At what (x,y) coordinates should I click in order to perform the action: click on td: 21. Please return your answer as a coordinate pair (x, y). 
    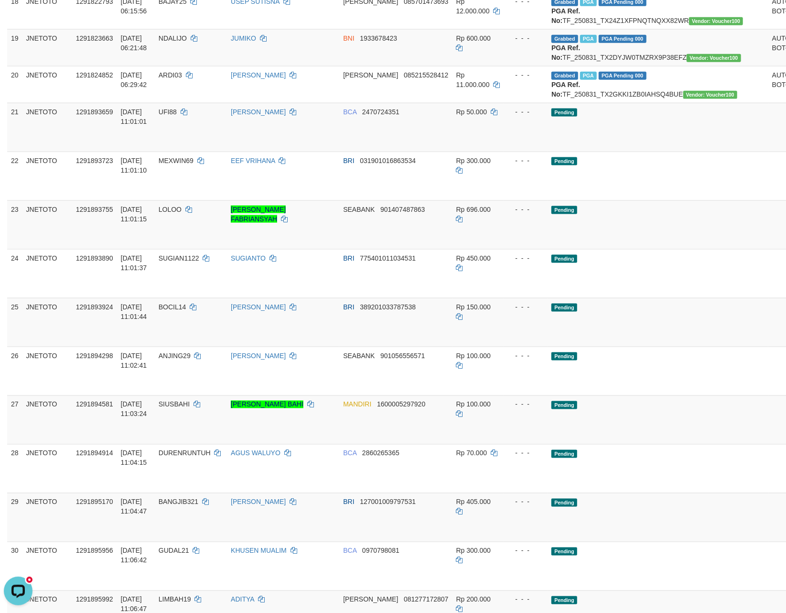
    Looking at the image, I should click on (15, 127).